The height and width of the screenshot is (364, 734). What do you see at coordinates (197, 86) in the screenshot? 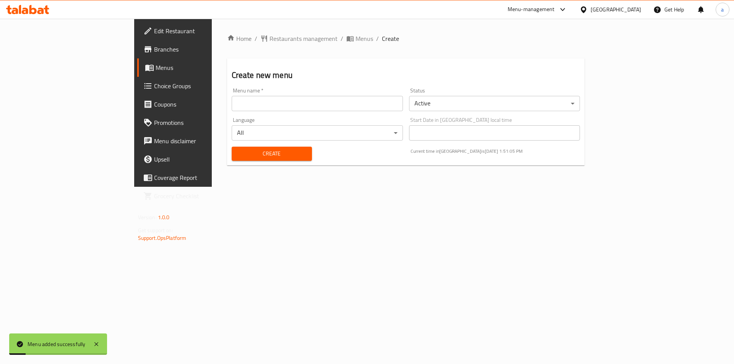
I see `a: Choice Groups` at bounding box center [197, 86].